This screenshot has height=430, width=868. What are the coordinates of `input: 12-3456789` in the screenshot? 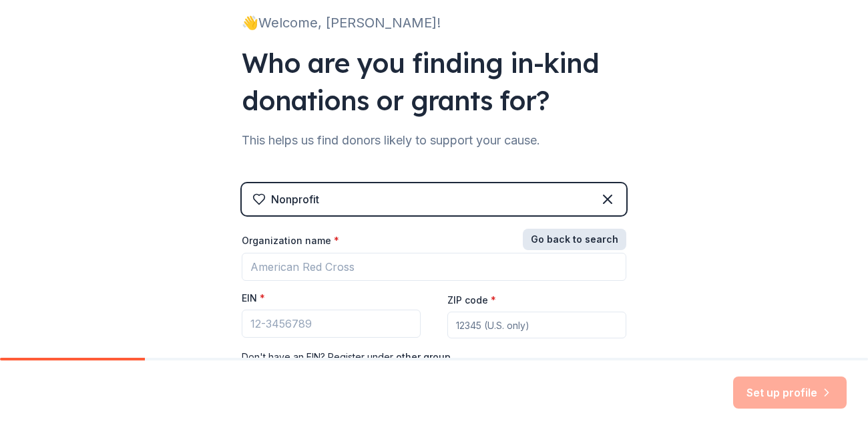 It's located at (331, 324).